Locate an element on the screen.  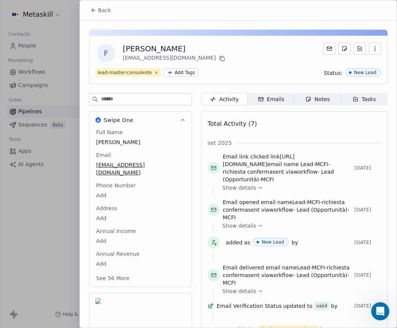
span: Help is located at coordinates (127, 259).